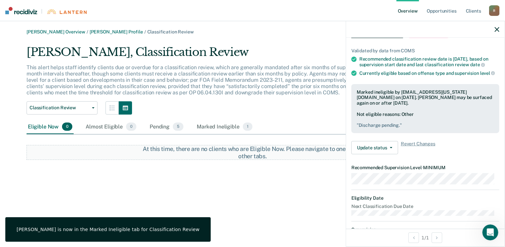 The width and height of the screenshot is (505, 247). What do you see at coordinates (224, 127) in the screenshot?
I see `div: Marked Ineligible` at bounding box center [224, 127].